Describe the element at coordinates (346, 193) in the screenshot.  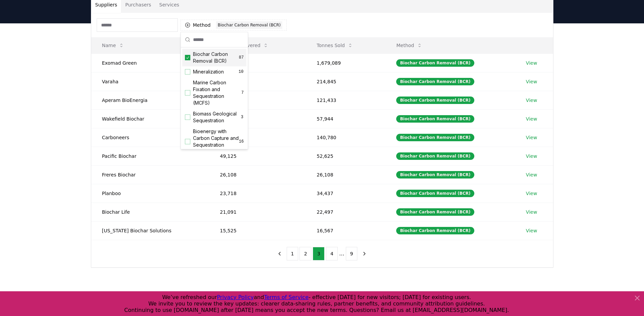
I see `td: 34,437` at that location.